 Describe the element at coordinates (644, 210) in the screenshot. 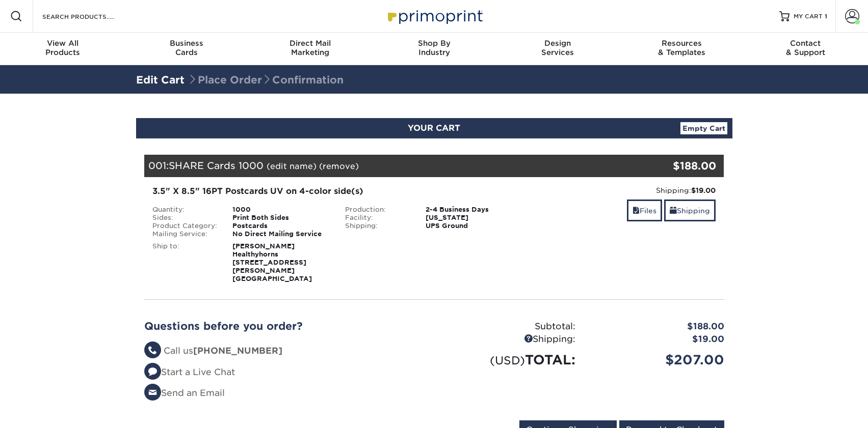

I see `a: Files` at that location.